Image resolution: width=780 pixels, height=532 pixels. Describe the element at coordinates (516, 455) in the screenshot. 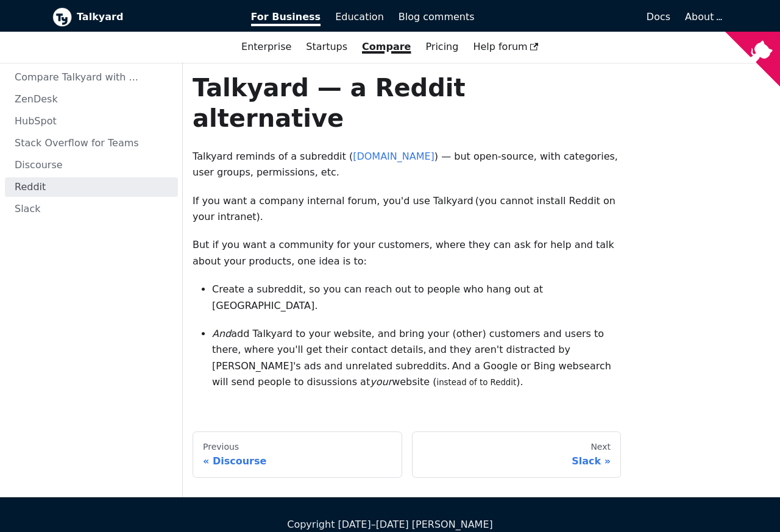

I see `a: NextSlack` at that location.